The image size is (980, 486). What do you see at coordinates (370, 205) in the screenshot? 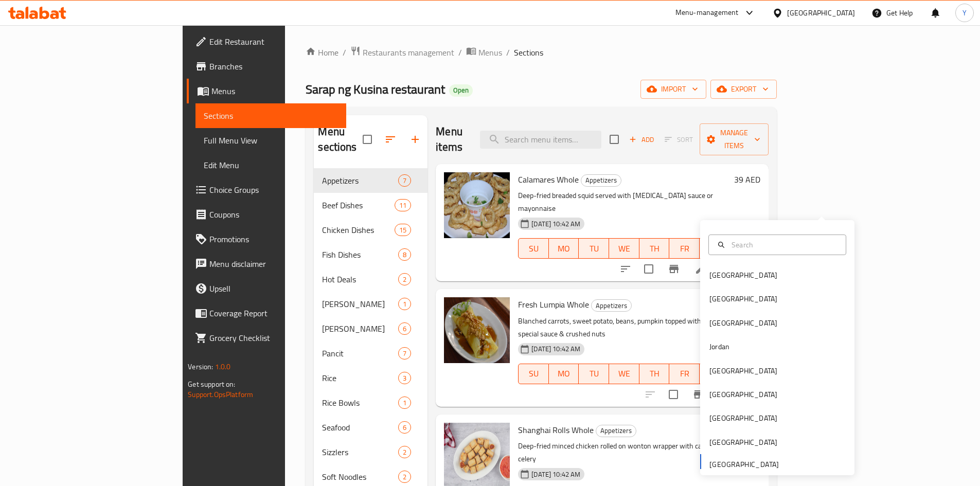
I see `div: Beef Dishes11` at bounding box center [370, 205].